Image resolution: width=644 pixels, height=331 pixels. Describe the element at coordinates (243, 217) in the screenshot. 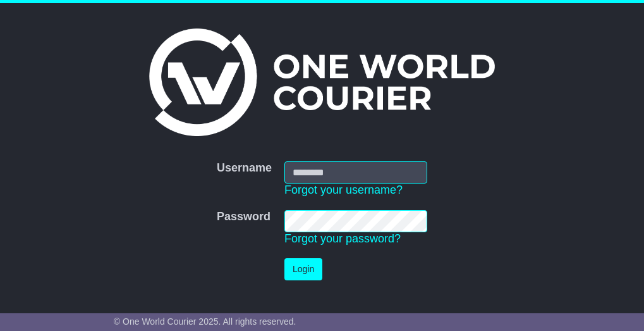

I see `label: Password` at that location.